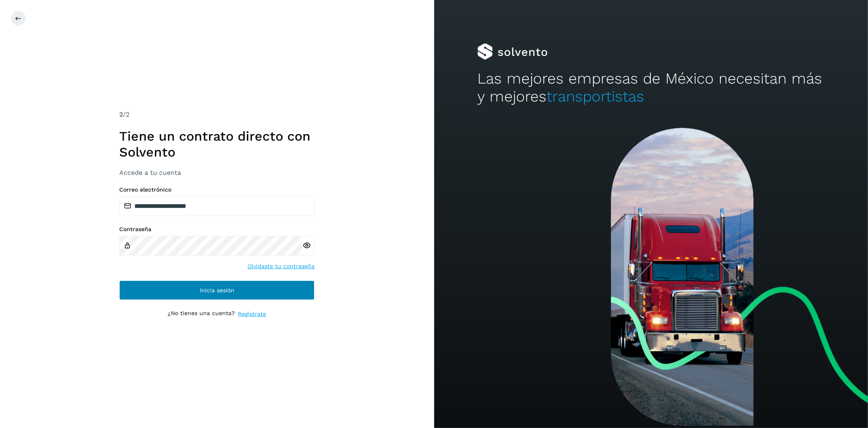 This screenshot has width=868, height=428. What do you see at coordinates (217, 144) in the screenshot?
I see `h1: Tiene un contrato directo con Solvento` at bounding box center [217, 144].